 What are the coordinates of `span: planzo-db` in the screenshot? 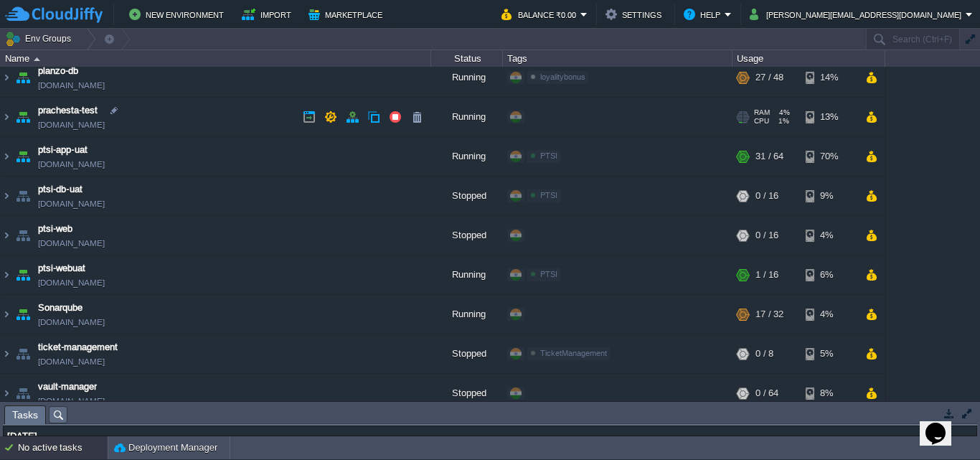 It's located at (58, 71).